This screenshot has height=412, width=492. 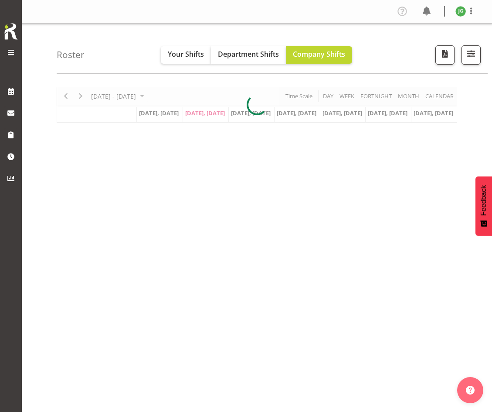 What do you see at coordinates (71, 54) in the screenshot?
I see `h4: Roster` at bounding box center [71, 54].